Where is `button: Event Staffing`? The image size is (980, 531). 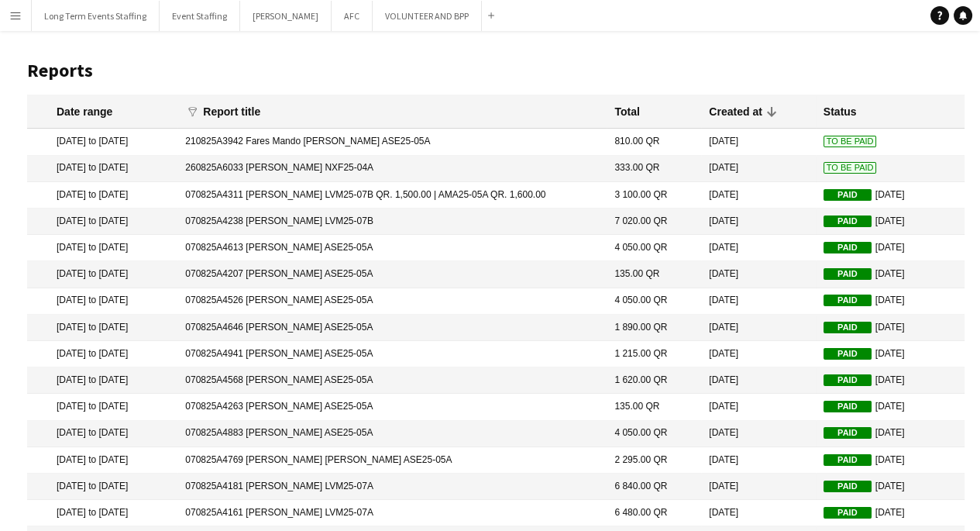
button: Event Staffing is located at coordinates (200, 15).